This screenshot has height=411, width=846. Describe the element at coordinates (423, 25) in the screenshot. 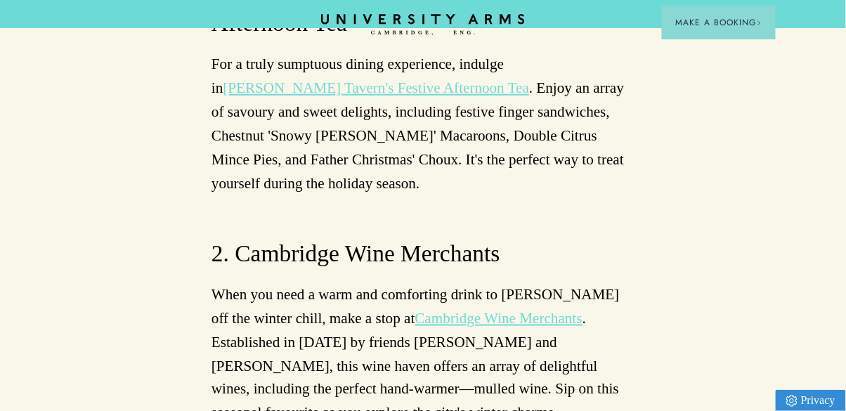

I see `a: Home` at that location.